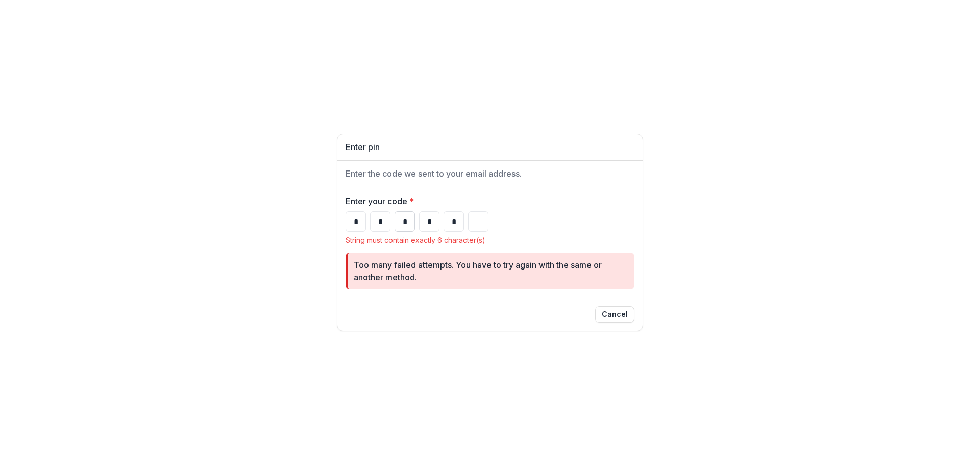 The image size is (980, 465). What do you see at coordinates (490, 147) in the screenshot?
I see `h1: Enter pin` at bounding box center [490, 147].